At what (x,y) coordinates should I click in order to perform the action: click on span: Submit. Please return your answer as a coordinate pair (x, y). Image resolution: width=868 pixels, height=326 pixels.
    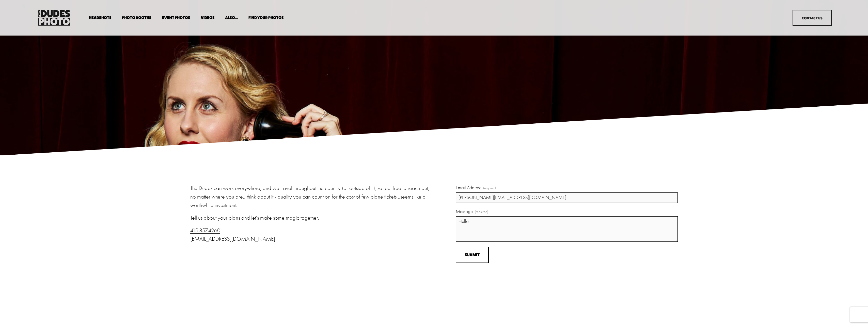
    Looking at the image, I should click on (472, 255).